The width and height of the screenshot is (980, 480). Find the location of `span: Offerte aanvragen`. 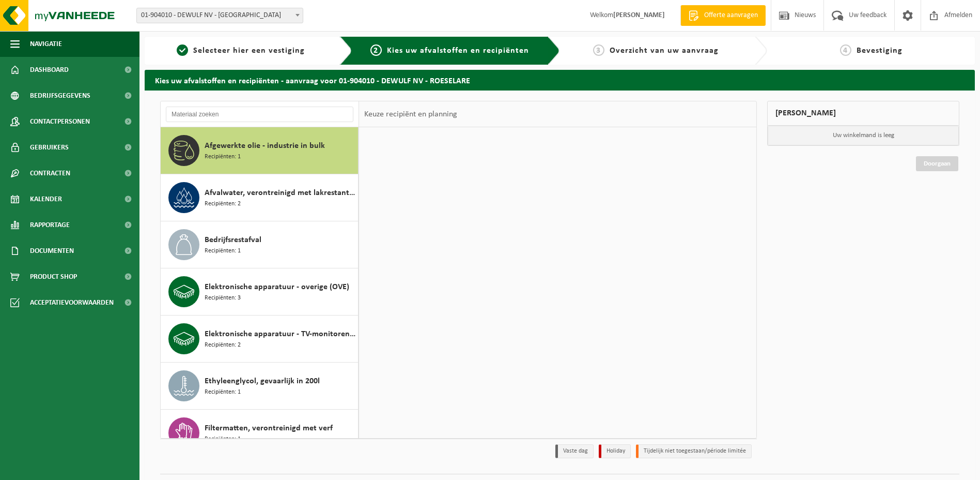

span: Offerte aanvragen is located at coordinates (731, 16).